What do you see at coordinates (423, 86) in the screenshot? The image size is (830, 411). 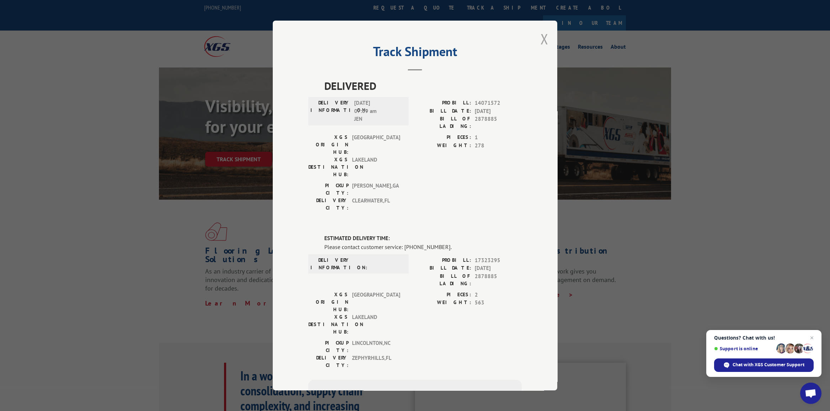 I see `span: DELIVERED` at bounding box center [423, 86].